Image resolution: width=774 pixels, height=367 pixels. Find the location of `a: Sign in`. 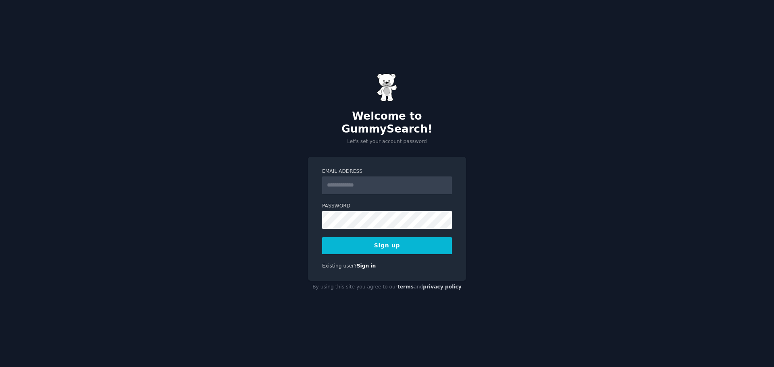

a: Sign in is located at coordinates (366, 266).